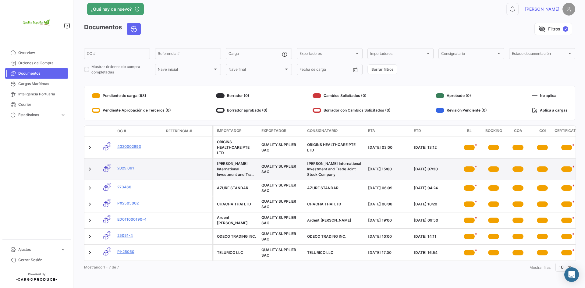  I want to click on span: Exportadores, so click(327, 54).